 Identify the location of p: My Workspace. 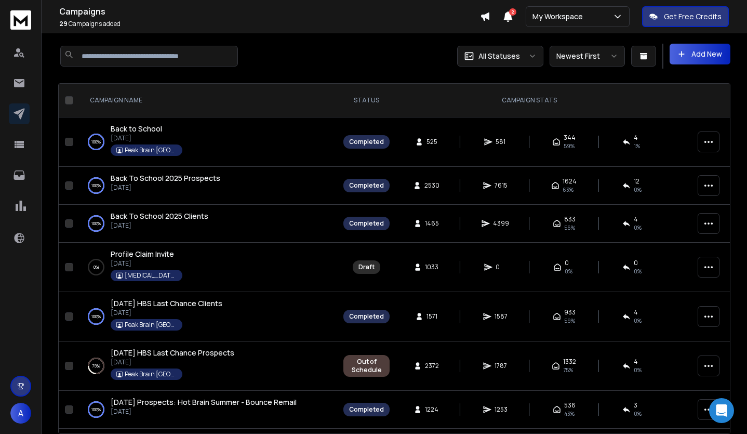
(559, 17).